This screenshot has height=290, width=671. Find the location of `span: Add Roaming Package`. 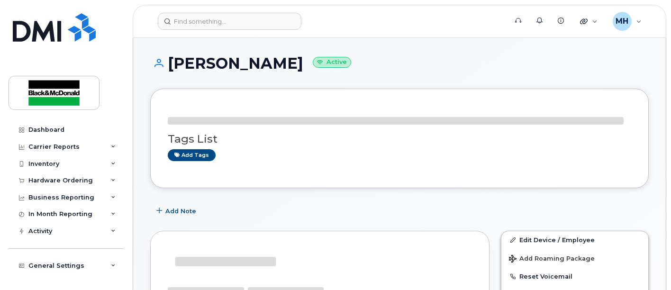

span: Add Roaming Package is located at coordinates (551, 259).